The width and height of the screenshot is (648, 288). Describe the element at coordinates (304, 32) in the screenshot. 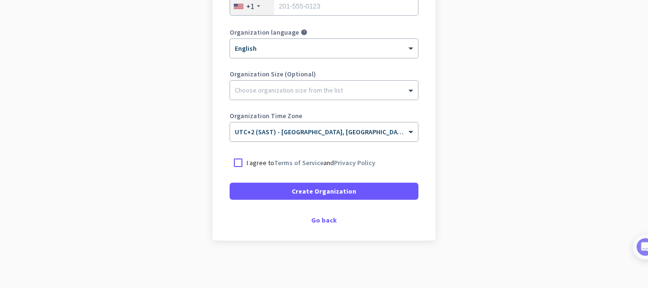

I see `i: help` at that location.